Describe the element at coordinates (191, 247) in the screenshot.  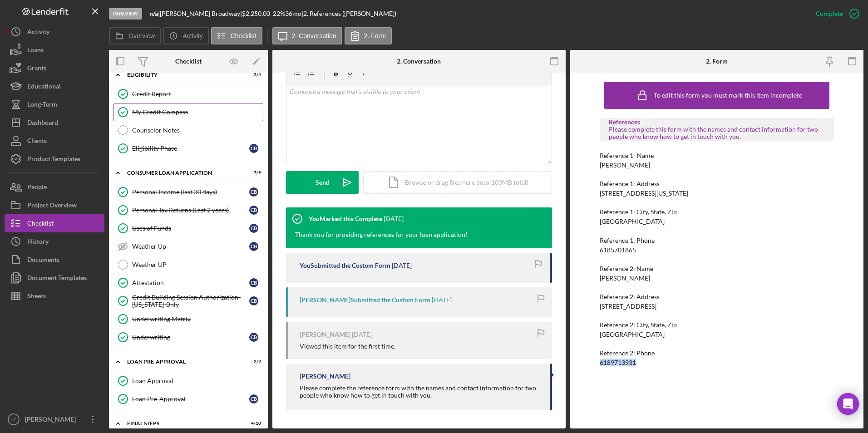
I see `div: Weather Up` at that location.